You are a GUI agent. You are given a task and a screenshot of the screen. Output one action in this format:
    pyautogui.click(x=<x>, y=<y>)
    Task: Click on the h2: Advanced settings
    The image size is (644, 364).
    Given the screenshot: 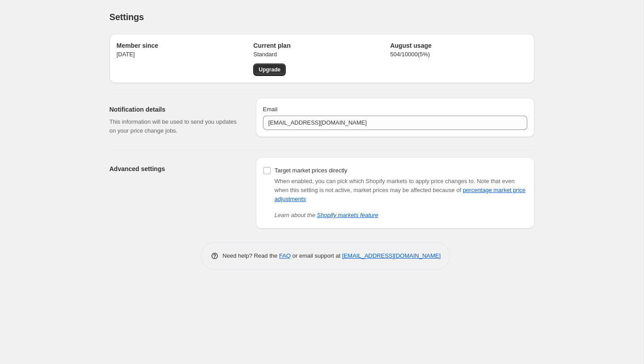 What is the action you would take?
    pyautogui.click(x=175, y=169)
    